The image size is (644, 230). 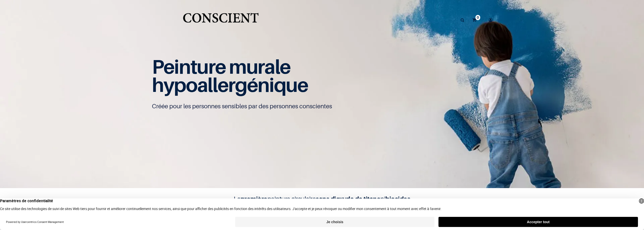 What do you see at coordinates (398, 198) in the screenshot?
I see `b: biocides` at bounding box center [398, 198].